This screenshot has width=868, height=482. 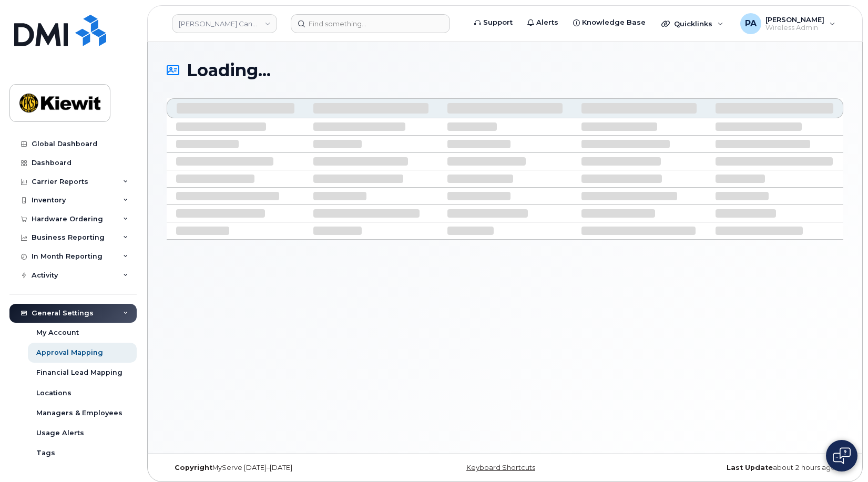 What do you see at coordinates (750, 467) in the screenshot?
I see `strong: Last Update` at bounding box center [750, 467].